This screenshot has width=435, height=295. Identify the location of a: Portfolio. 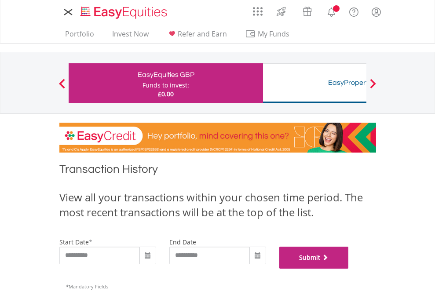
(80, 36).